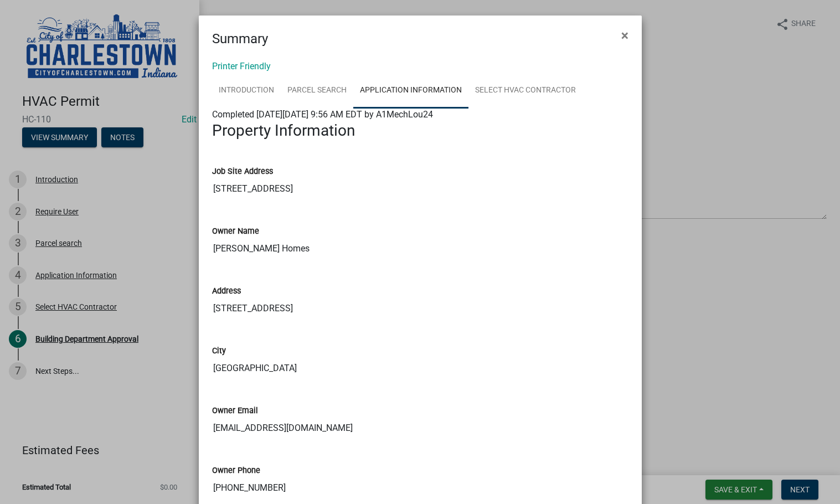 The image size is (840, 504). I want to click on label: City, so click(219, 351).